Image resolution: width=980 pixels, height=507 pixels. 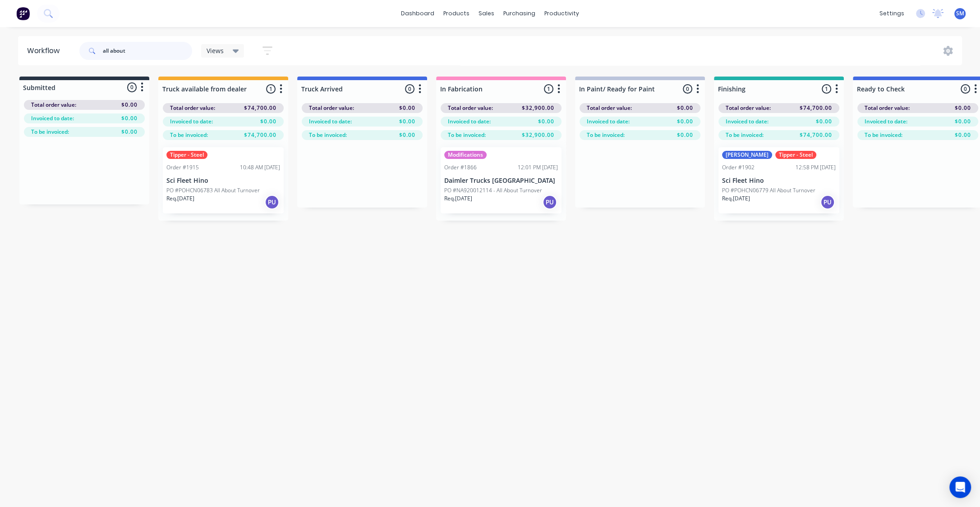 What do you see at coordinates (519, 13) in the screenshot?
I see `div: purchasing` at bounding box center [519, 13].